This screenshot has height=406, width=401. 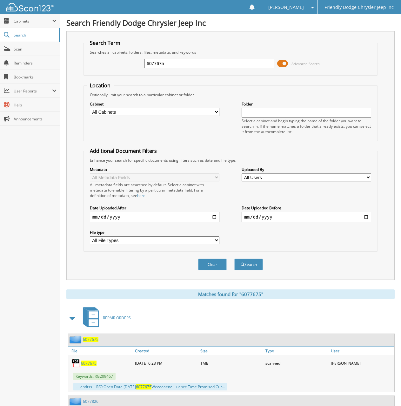 What do you see at coordinates (248, 264) in the screenshot?
I see `button: Search` at bounding box center [248, 264].